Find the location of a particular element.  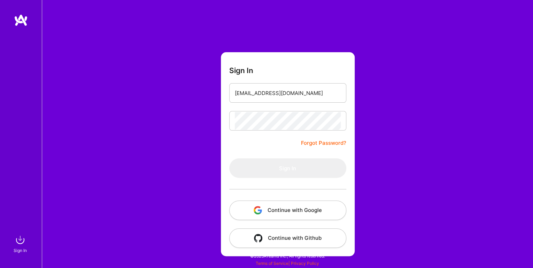

h3: Sign In is located at coordinates (241, 70).